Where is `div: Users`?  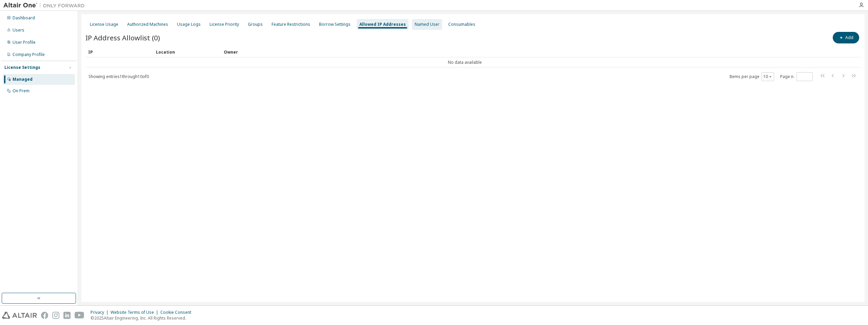
div: Users is located at coordinates (19, 30).